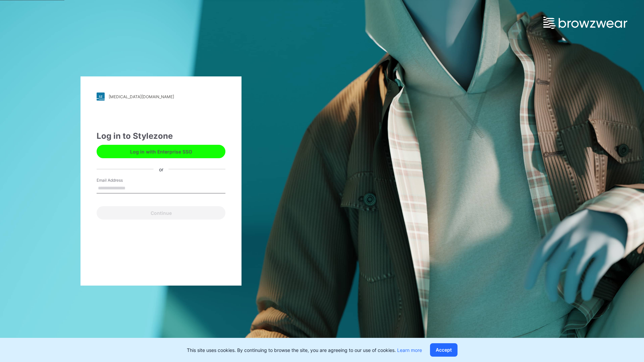 The height and width of the screenshot is (362, 644). Describe the element at coordinates (120, 180) in the screenshot. I see `label: Email Address` at that location.